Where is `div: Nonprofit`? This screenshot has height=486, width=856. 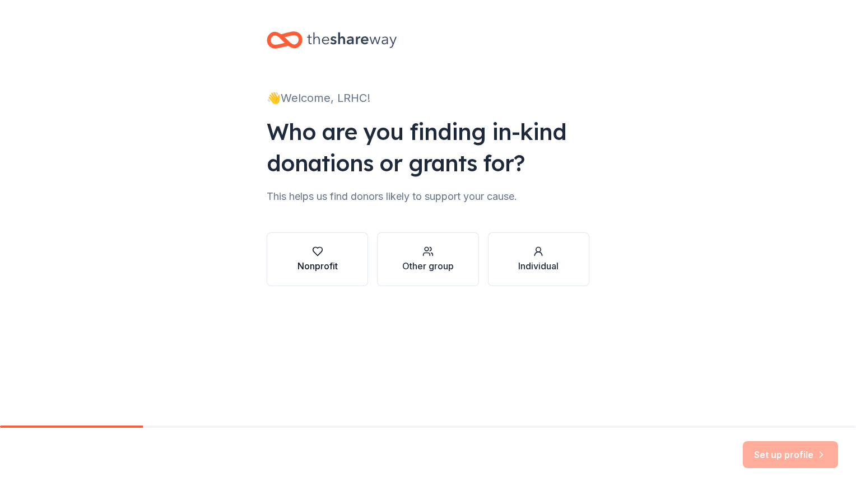 div: Nonprofit is located at coordinates (318, 266).